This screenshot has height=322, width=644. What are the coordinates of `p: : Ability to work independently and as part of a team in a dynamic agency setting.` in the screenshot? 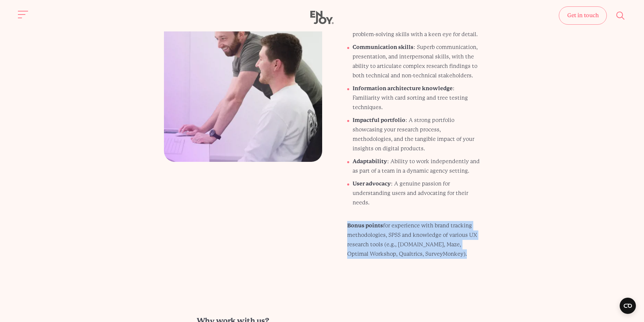 It's located at (416, 166).